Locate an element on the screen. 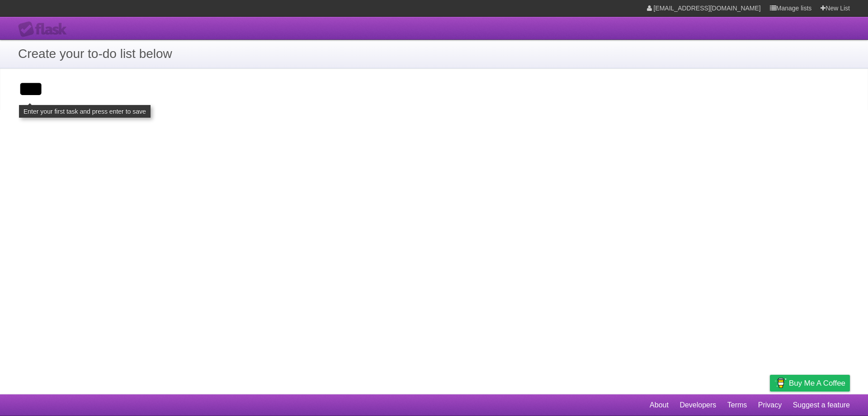 The height and width of the screenshot is (416, 868). a: About is located at coordinates (659, 404).